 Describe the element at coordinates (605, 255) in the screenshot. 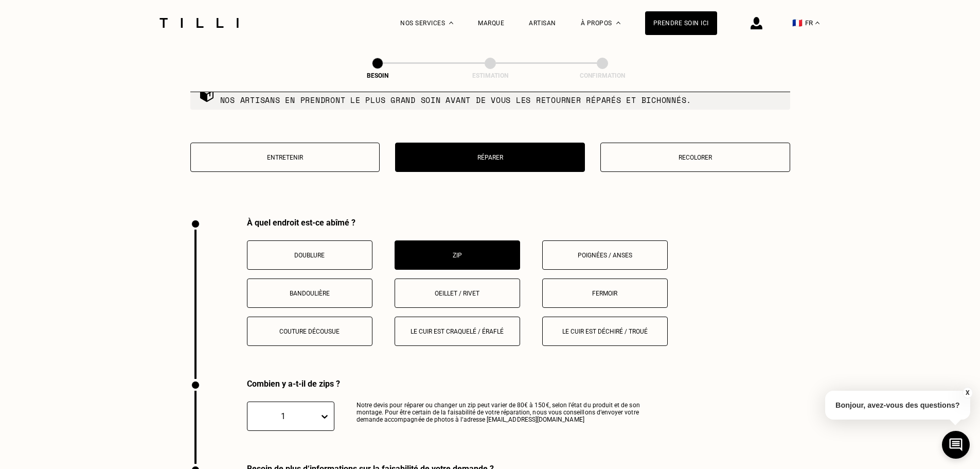

I see `p: Poignées / anses` at that location.